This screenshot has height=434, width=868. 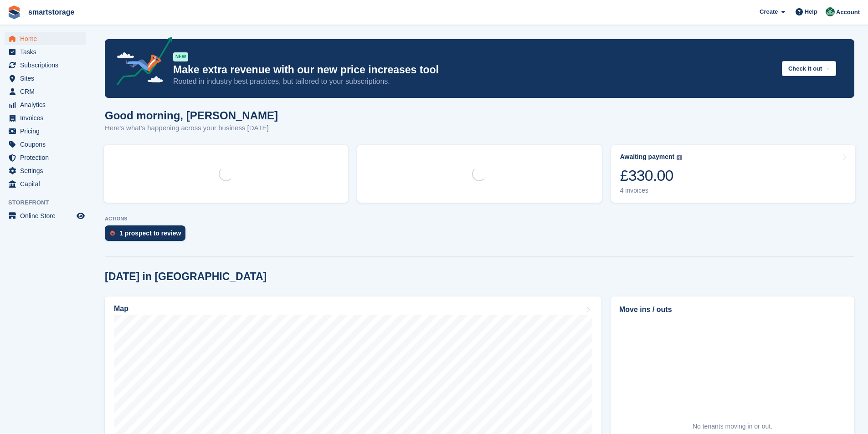 I want to click on p: ACTIONS, so click(x=479, y=219).